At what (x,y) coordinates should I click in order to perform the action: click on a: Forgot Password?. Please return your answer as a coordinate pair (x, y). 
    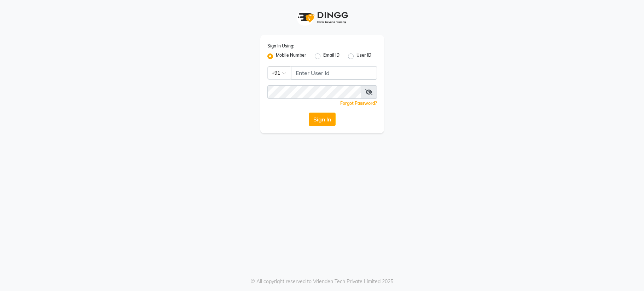
    Looking at the image, I should click on (358, 103).